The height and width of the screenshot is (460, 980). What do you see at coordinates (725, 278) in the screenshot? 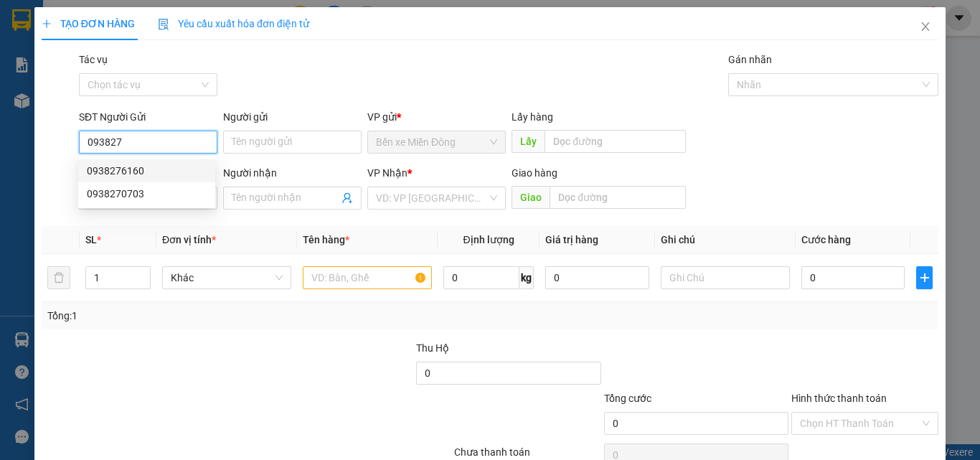
I see `input: Ghi Chú` at bounding box center [725, 278].